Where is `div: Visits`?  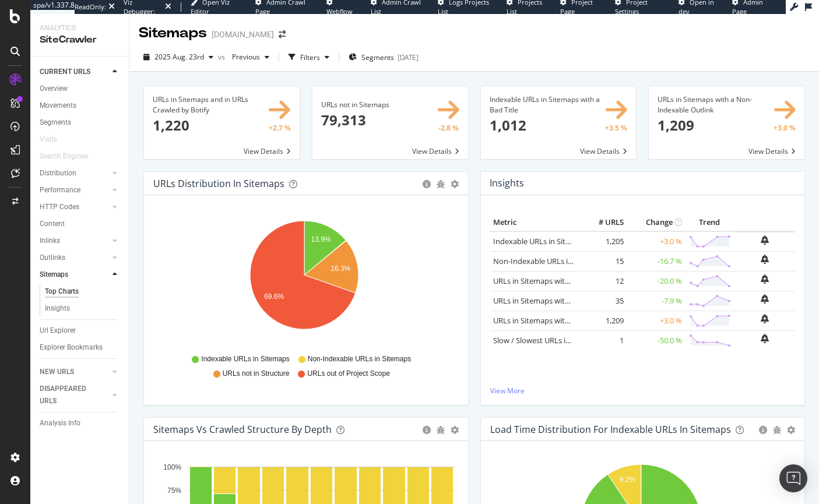 div: Visits is located at coordinates (49, 139).